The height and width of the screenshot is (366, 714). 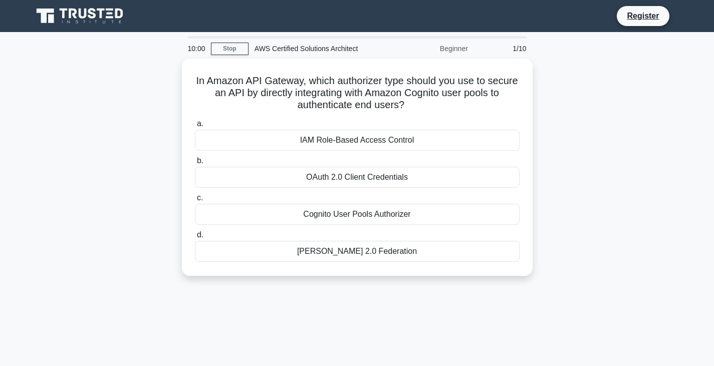 What do you see at coordinates (317, 49) in the screenshot?
I see `div: AWS Certified Solutions Architect` at bounding box center [317, 49].